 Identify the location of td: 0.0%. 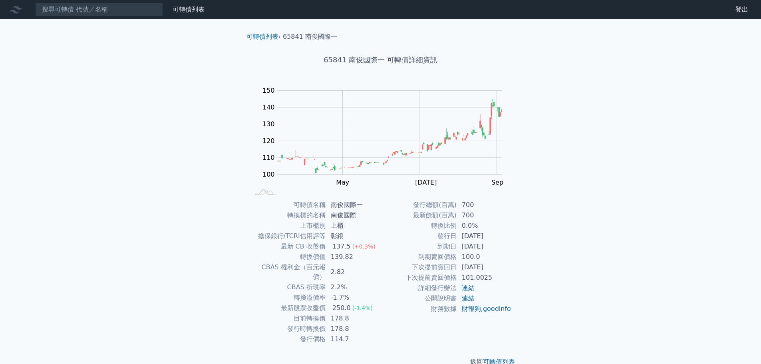
(484, 226).